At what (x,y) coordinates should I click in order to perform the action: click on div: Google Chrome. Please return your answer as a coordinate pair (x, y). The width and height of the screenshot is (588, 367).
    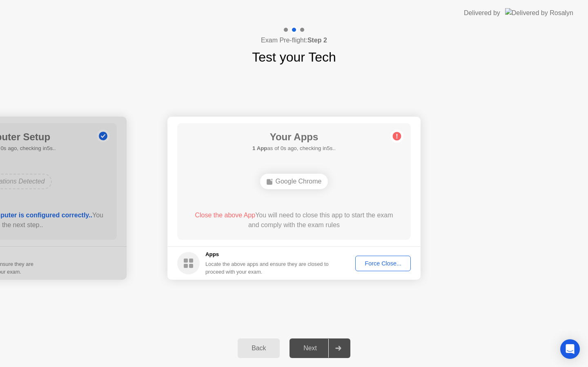
    Looking at the image, I should click on (294, 182).